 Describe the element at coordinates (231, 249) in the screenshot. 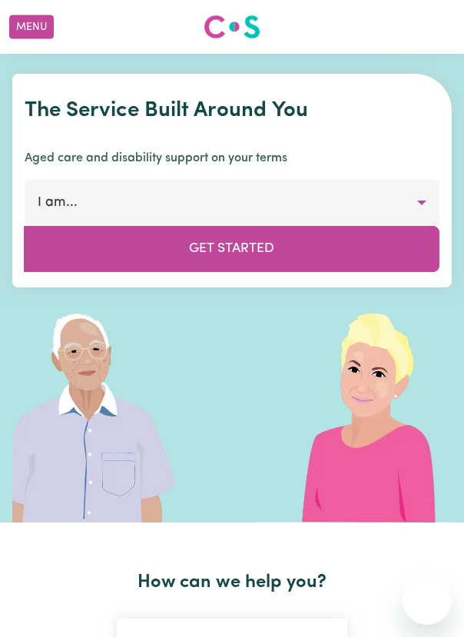

I see `button: Get Started` at that location.